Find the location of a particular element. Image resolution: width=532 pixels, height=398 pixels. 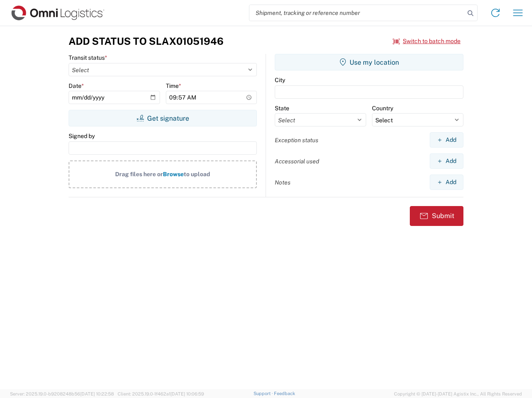

h3: Add Status to SLAX01051946 is located at coordinates (146, 41).